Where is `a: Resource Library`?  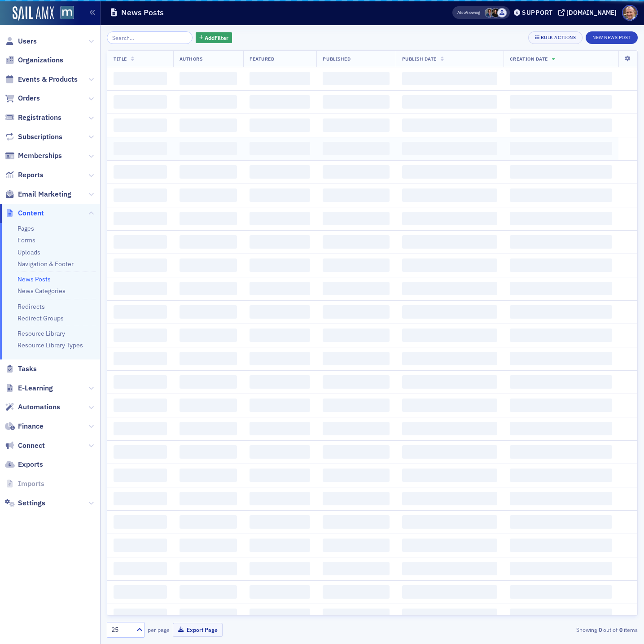
a: Resource Library is located at coordinates (41, 334).